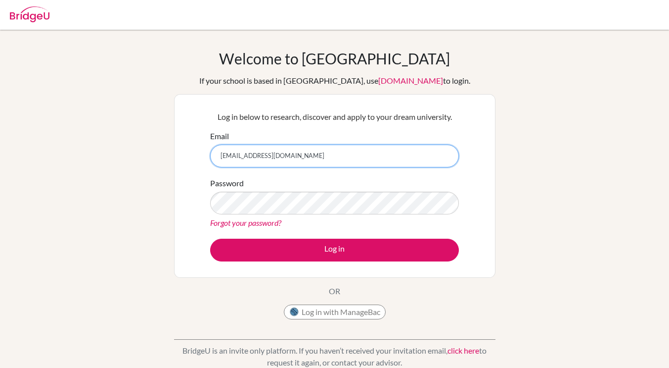 Image resolution: width=669 pixels, height=368 pixels. I want to click on button: Log in with ManageBac, so click(335, 312).